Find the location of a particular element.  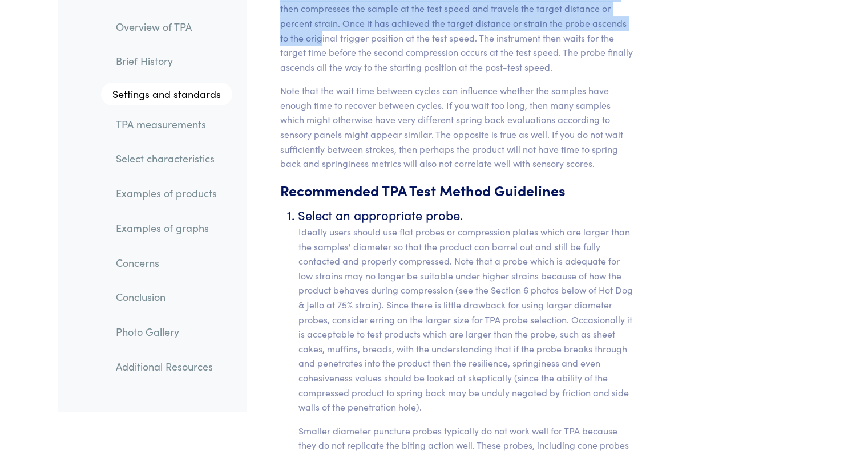

a: Examples of graphs is located at coordinates (169, 228).